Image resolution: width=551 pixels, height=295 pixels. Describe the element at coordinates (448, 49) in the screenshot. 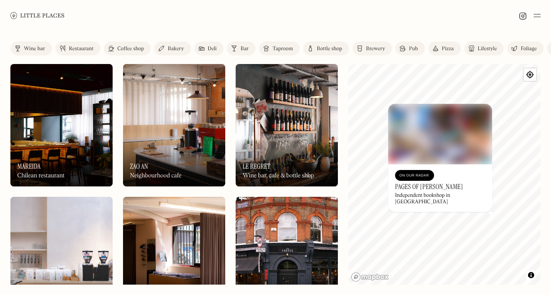

I see `div: Pizza` at that location.